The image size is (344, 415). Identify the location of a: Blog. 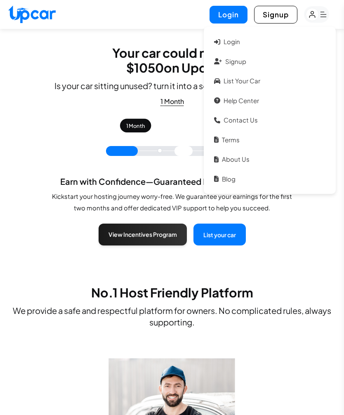
(270, 179).